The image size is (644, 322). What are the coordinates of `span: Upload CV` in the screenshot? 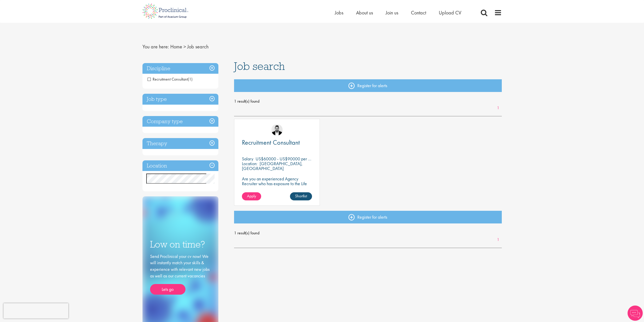 It's located at (450, 13).